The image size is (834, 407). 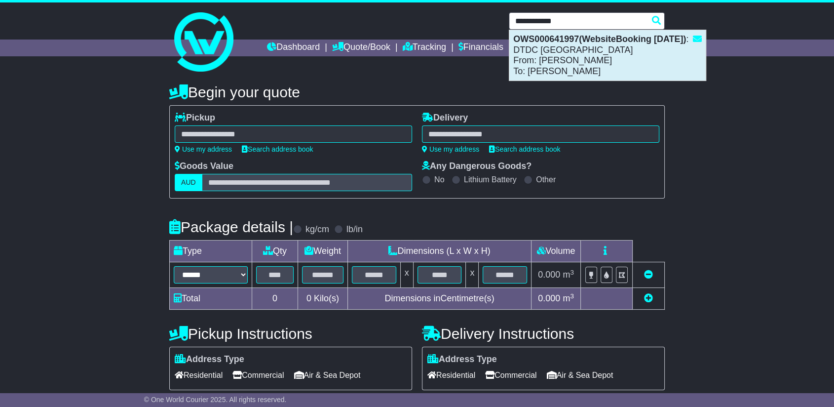 What do you see at coordinates (195, 118) in the screenshot?
I see `label: Pickup` at bounding box center [195, 118].